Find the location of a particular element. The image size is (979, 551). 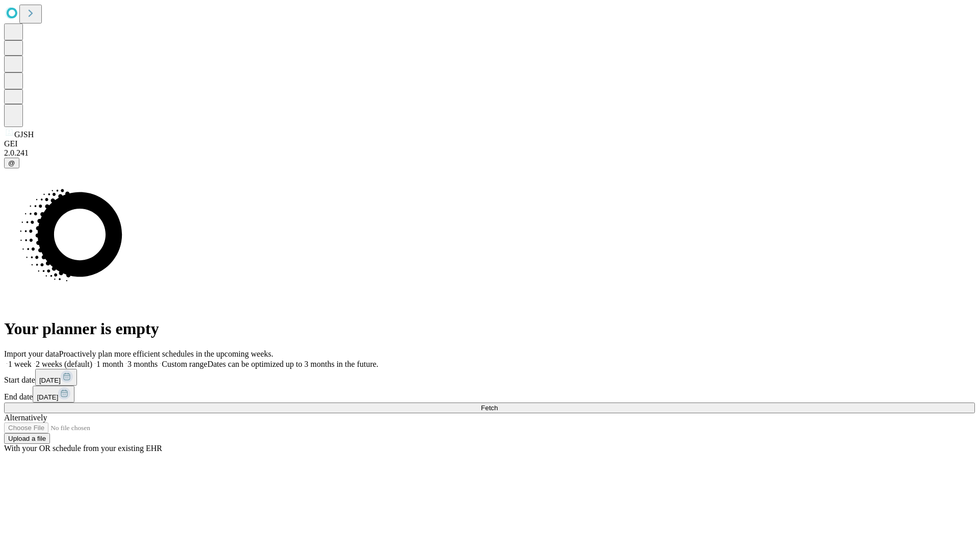

span: Custom range is located at coordinates (184, 364).